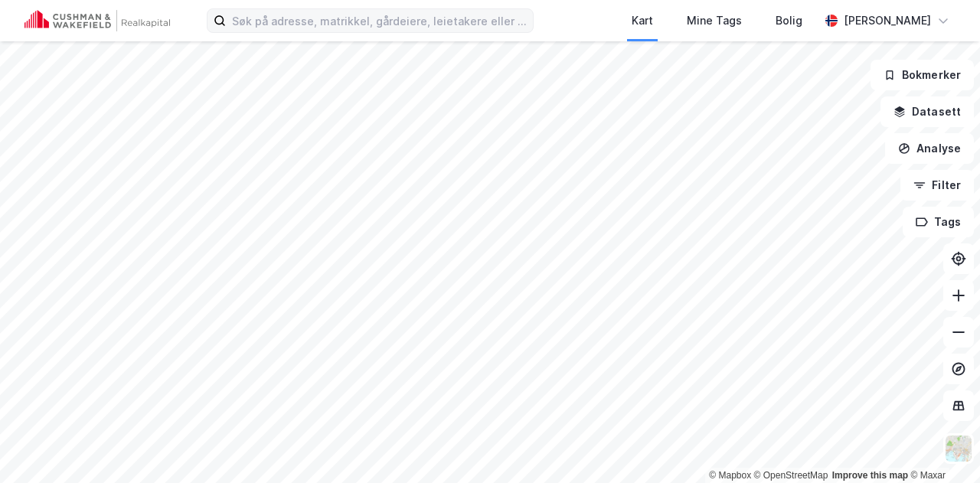 The image size is (980, 483). I want to click on button: Tags, so click(937, 222).